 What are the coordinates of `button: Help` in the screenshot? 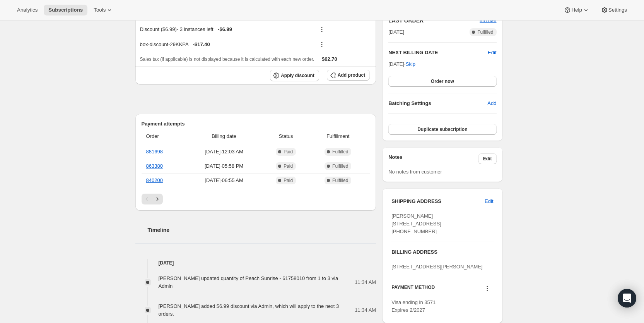 It's located at (577, 10).